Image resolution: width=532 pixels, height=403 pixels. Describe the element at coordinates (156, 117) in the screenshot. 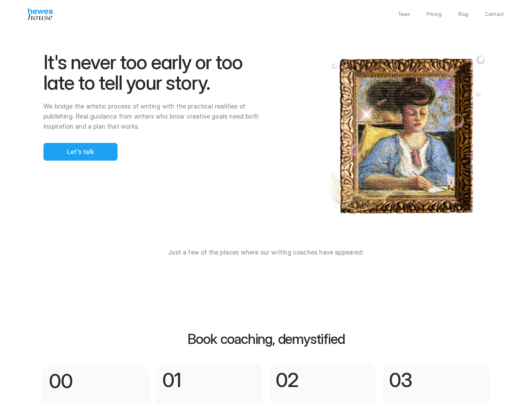

I see `p: We bridge the artistic process of writing with the practical realities of publishing. Real guidan...` at that location.